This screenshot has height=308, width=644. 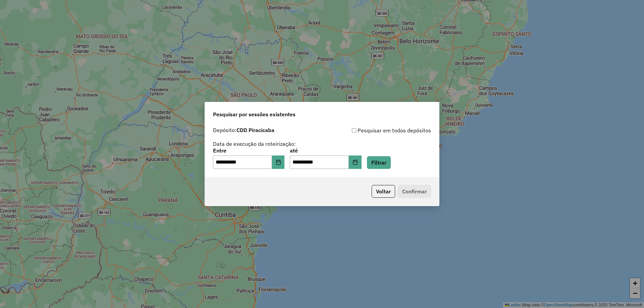 I want to click on label: até, so click(x=325, y=151).